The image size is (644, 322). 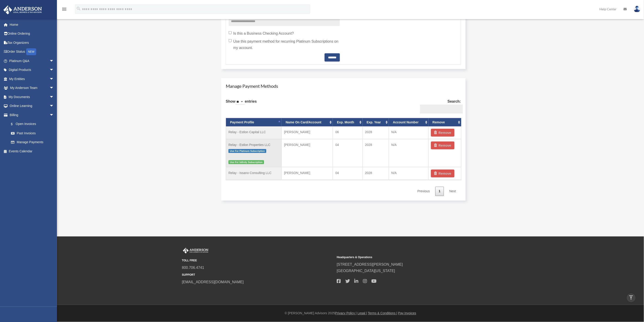 I want to click on a: Billingarrow_drop_down, so click(x=32, y=115).